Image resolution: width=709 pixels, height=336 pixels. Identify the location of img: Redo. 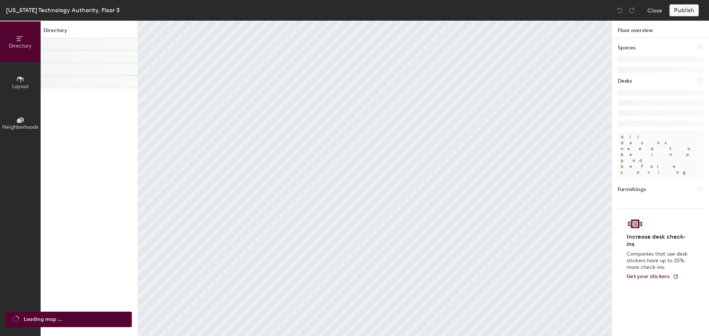
(632, 10).